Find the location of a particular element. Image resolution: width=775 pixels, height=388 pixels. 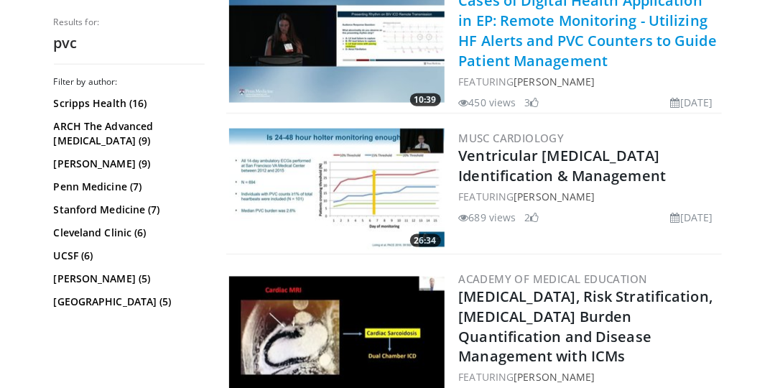

li: 2 is located at coordinates (532, 217).